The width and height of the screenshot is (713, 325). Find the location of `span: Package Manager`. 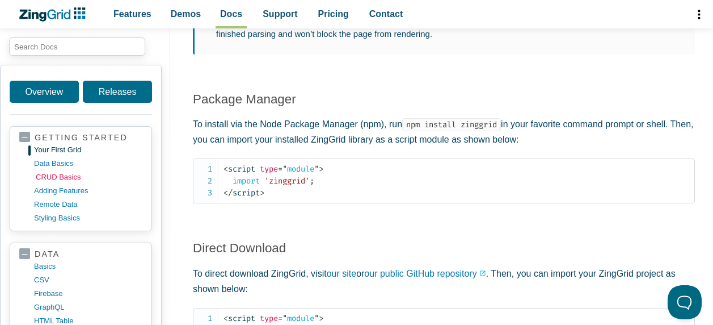

span: Package Manager is located at coordinates (245, 99).